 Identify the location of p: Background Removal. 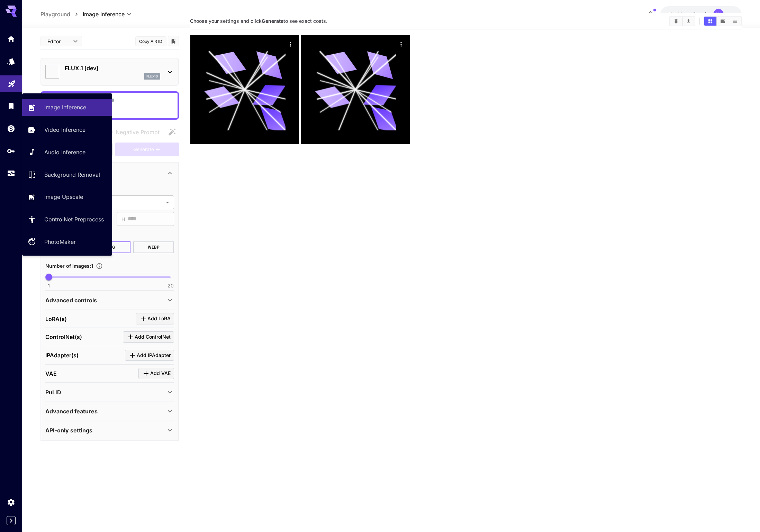
(72, 175).